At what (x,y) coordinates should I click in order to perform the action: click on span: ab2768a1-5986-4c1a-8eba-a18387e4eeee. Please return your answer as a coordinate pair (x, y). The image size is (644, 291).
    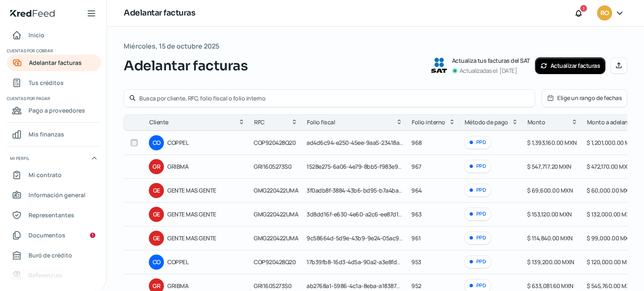
    Looking at the image, I should click on (361, 286).